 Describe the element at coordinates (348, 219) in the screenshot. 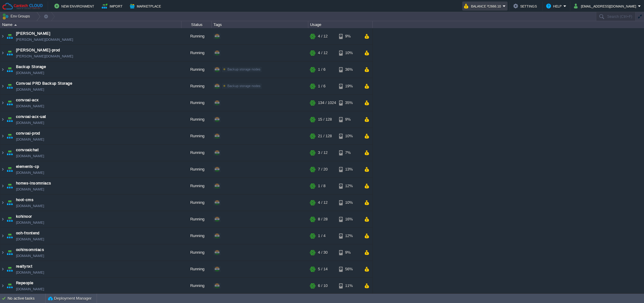

I see `div: 16%` at that location.